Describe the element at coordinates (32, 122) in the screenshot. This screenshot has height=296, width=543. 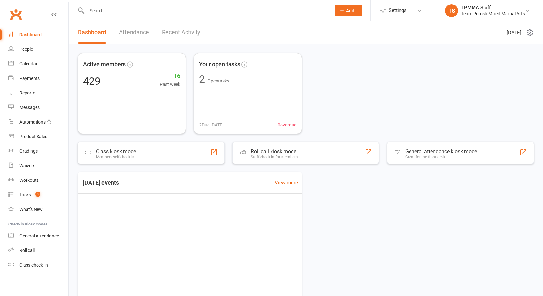
I see `div: Automations` at that location.